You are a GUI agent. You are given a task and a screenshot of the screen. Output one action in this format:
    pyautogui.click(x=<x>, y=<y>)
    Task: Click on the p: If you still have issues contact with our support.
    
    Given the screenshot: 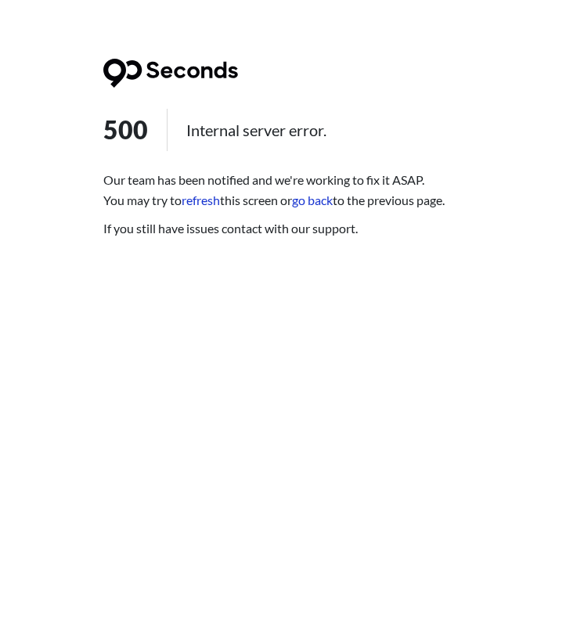 What is the action you would take?
    pyautogui.click(x=283, y=229)
    